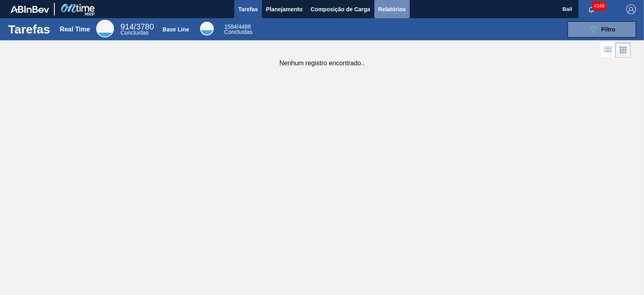  What do you see at coordinates (237, 26) in the screenshot?
I see `span: / 4488` at bounding box center [237, 26].